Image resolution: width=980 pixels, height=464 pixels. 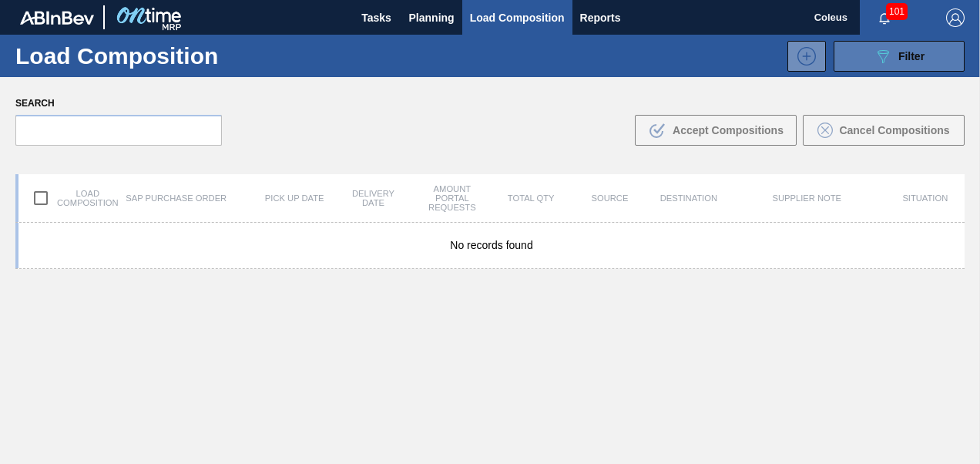 What do you see at coordinates (894, 130) in the screenshot?
I see `span: Cancel Compositions` at bounding box center [894, 130].